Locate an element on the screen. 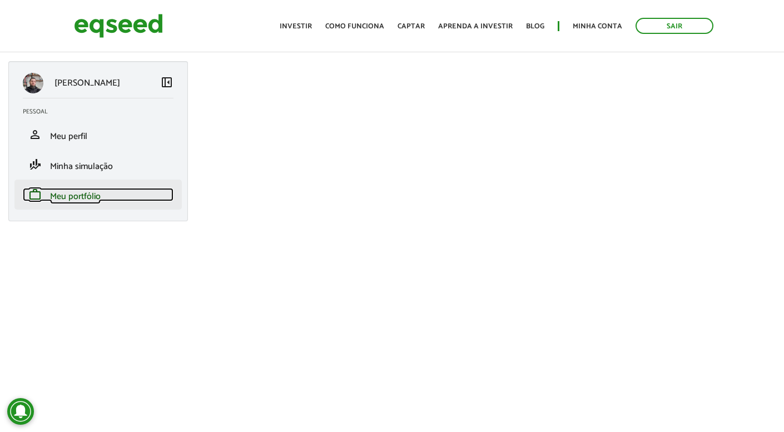 The image size is (784, 432). span: left_panel_close is located at coordinates (167, 82).